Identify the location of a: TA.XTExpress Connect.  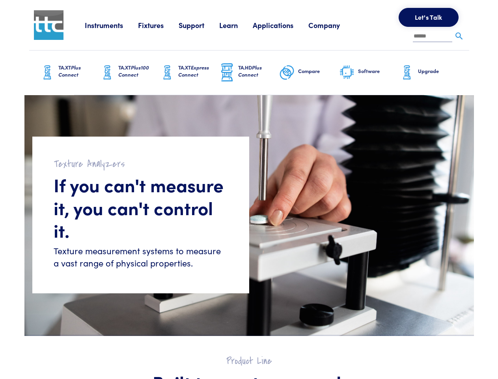
(189, 73).